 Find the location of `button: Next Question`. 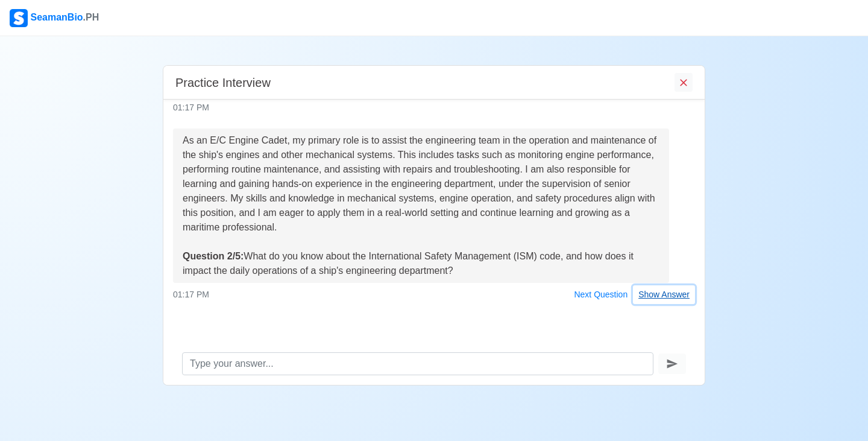

button: Next Question is located at coordinates (601, 294).